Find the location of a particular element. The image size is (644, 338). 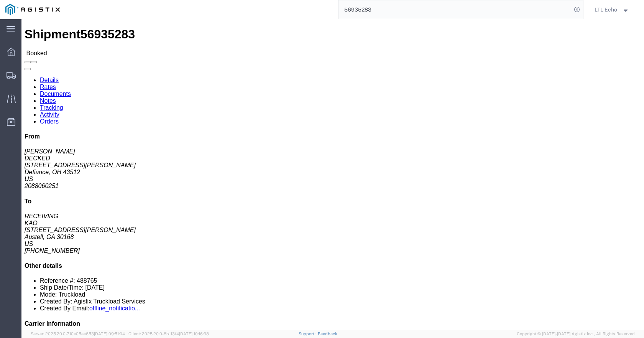

button: LTL Echo is located at coordinates (614, 10).